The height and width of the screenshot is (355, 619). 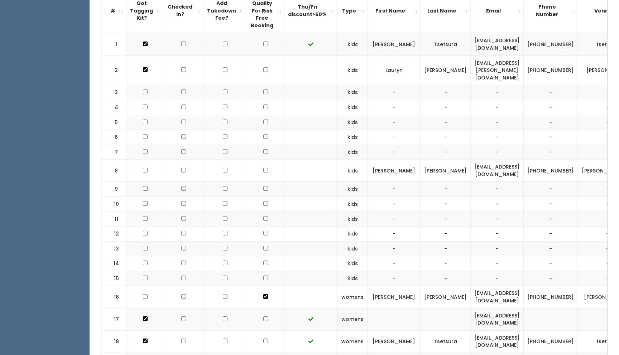 I want to click on td: 13, so click(x=114, y=249).